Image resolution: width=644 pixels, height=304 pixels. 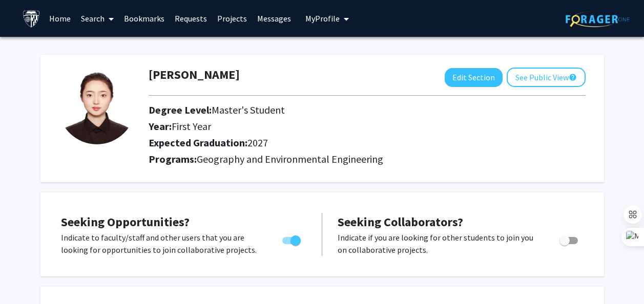 I want to click on span: Master's Student, so click(x=248, y=109).